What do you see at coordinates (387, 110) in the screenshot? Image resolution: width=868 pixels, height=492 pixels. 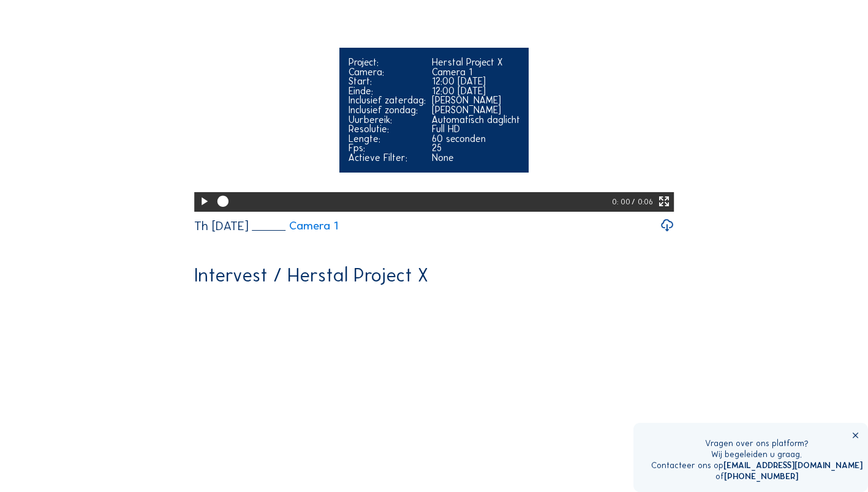 I see `div: Inclusief zondag:` at bounding box center [387, 110].